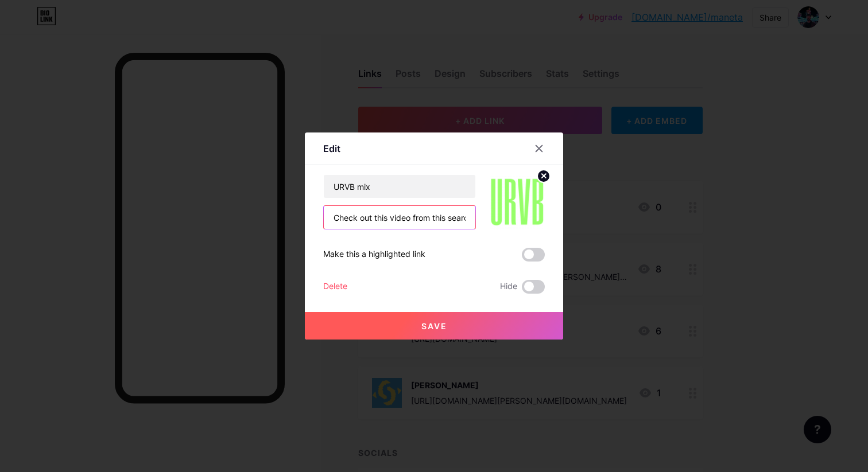 This screenshot has height=472, width=868. I want to click on div: Edit, so click(332, 148).